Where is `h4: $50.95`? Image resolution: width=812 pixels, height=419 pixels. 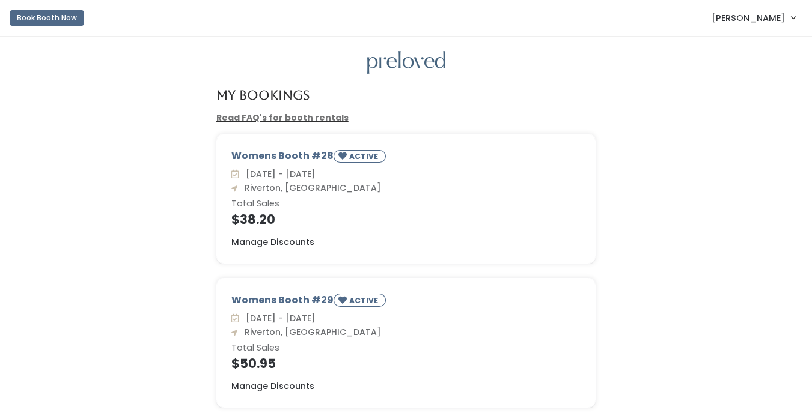 h4: $50.95 is located at coordinates (406, 364).